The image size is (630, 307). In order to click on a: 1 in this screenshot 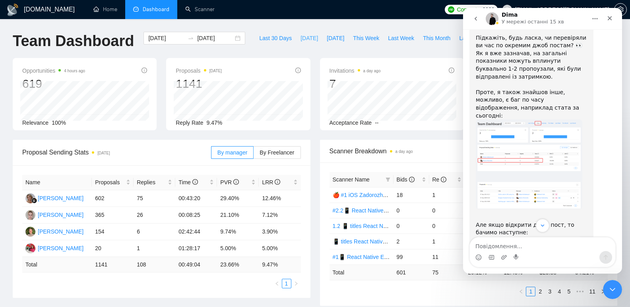, I will do `click(287, 284)`.